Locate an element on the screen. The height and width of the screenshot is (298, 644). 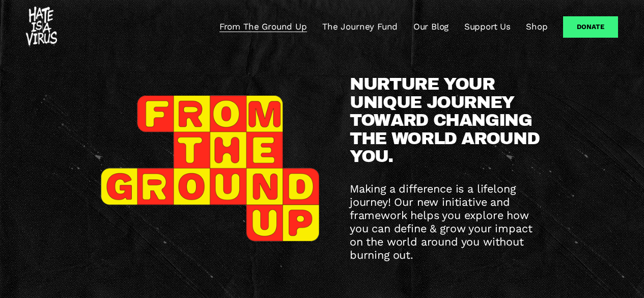
span: Making a difference is a lifelong journey! Our new initiative and framework helps you explore how... is located at coordinates (442, 221).